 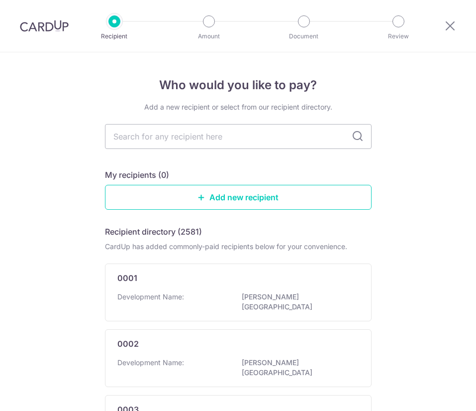 What do you see at coordinates (44, 26) in the screenshot?
I see `img: CardUp` at bounding box center [44, 26].